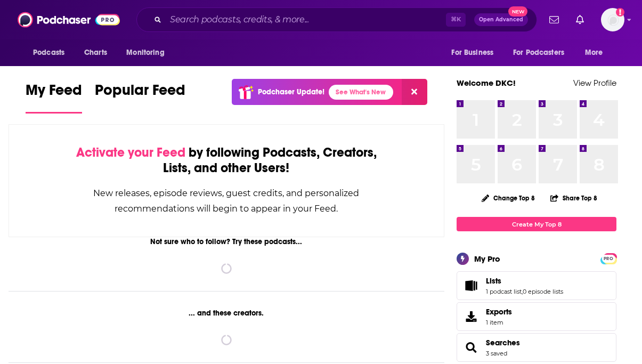 The width and height of the screenshot is (642, 364). What do you see at coordinates (608, 258) in the screenshot?
I see `a: PRO` at bounding box center [608, 258].